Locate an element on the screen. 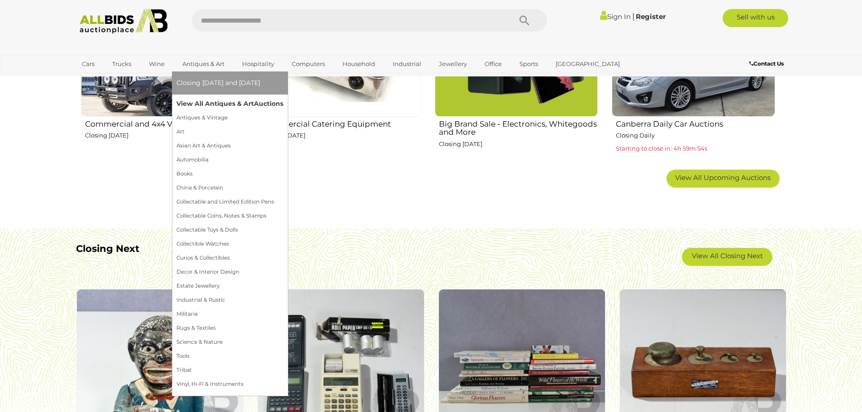  span: View All Upcoming Auctions is located at coordinates (722, 177).